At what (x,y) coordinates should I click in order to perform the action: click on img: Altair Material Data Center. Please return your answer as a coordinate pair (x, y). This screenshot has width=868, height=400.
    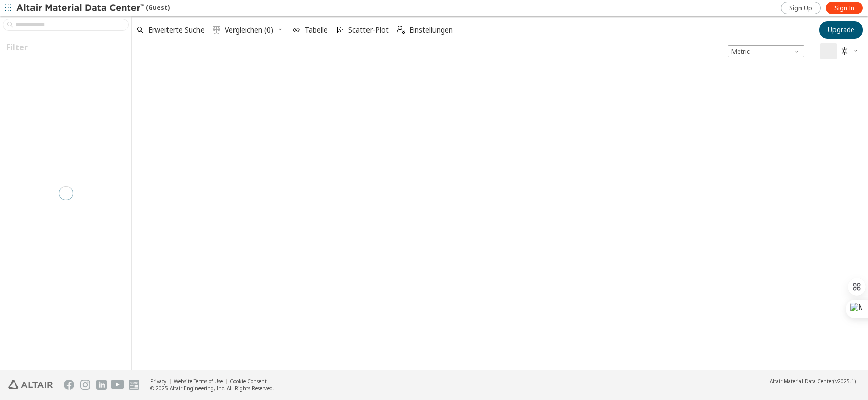
    Looking at the image, I should click on (81, 8).